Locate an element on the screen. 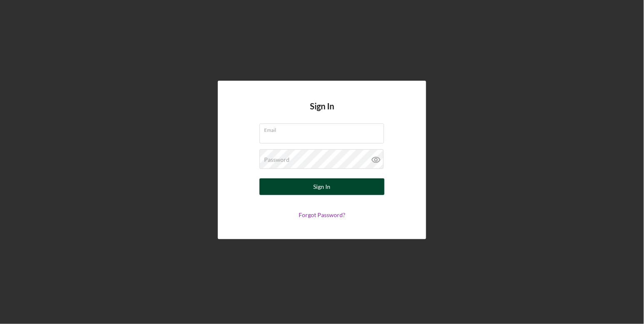 The image size is (644, 324). h4: Sign In is located at coordinates (322, 113).